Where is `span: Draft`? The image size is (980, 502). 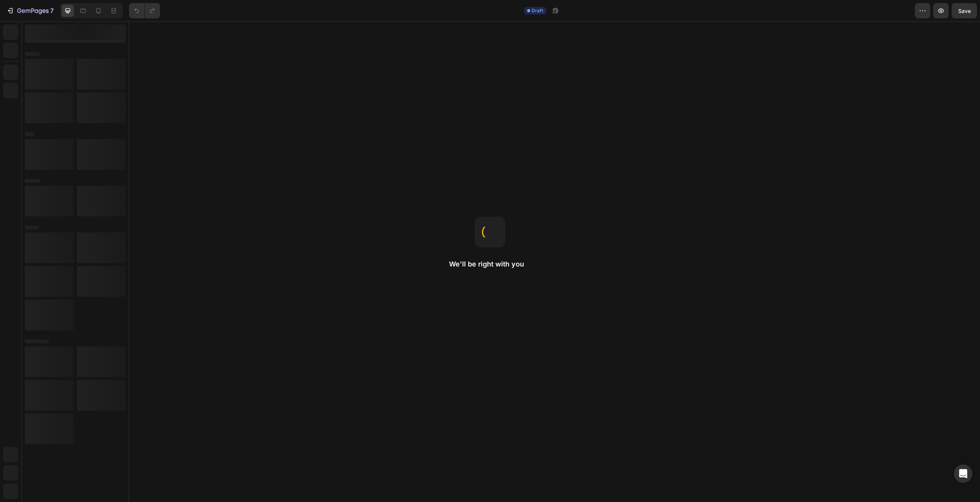 span: Draft is located at coordinates (538, 10).